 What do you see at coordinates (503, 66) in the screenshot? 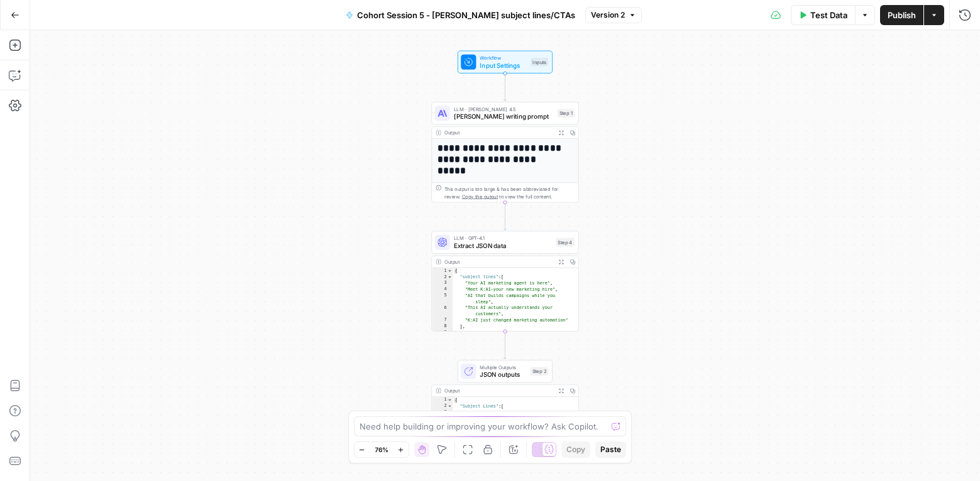
I see `span: Input Settings` at bounding box center [503, 66].